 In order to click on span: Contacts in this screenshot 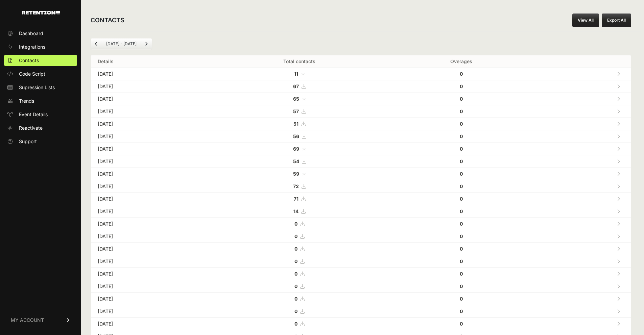, I will do `click(29, 60)`.